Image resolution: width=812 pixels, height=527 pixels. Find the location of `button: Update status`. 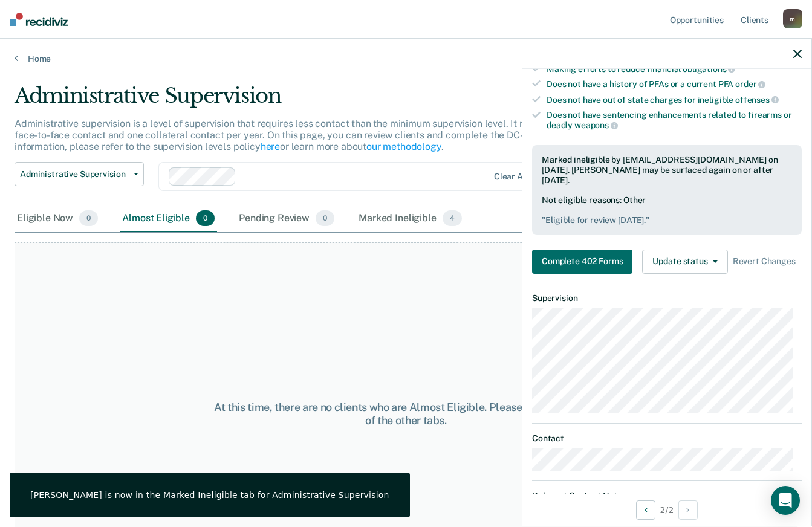

button: Update status is located at coordinates (685, 262).